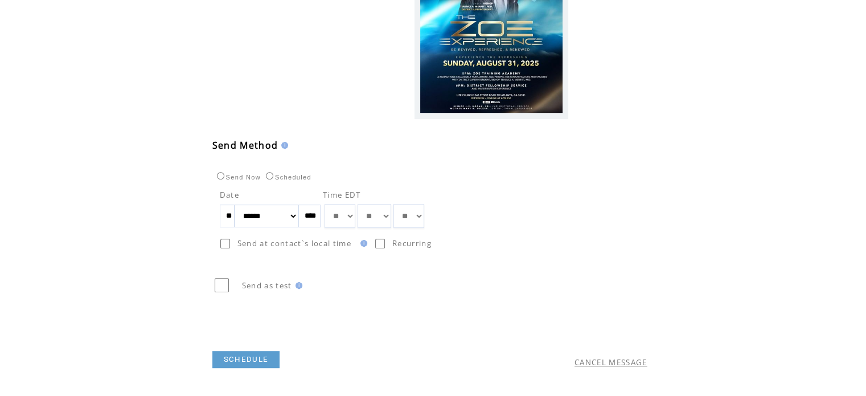 This screenshot has width=866, height=396. Describe the element at coordinates (220, 175) in the screenshot. I see `input: Send Now` at that location.